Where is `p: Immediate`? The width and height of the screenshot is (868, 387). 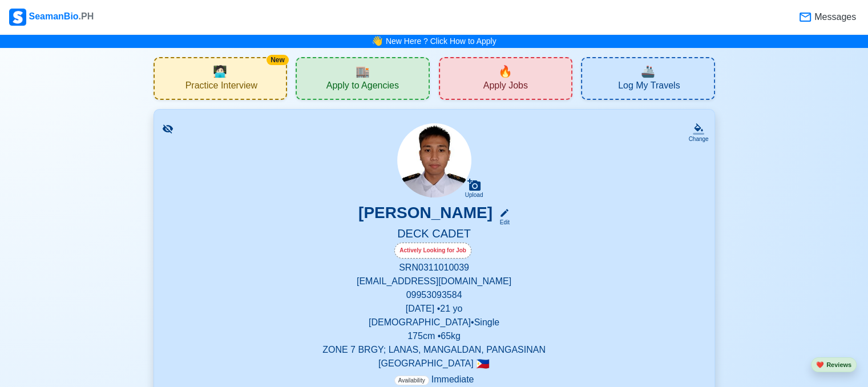 p: Immediate is located at coordinates (435, 379).